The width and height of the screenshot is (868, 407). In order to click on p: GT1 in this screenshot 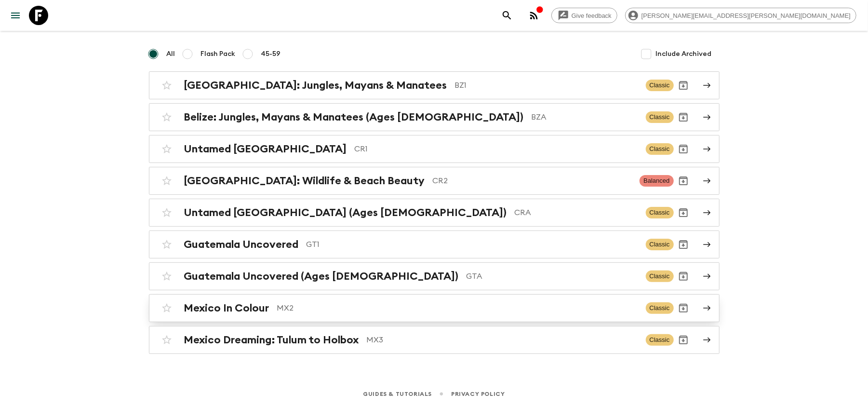, I will do `click(472, 244)`.